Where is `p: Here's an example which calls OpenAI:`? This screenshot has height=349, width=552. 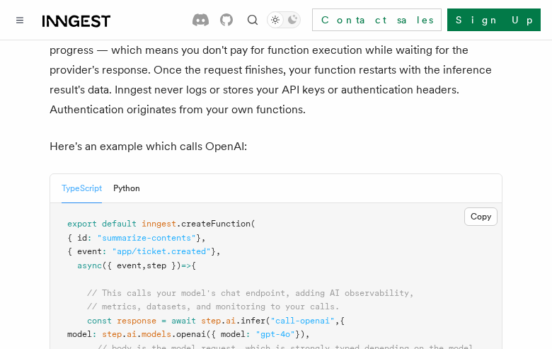 p: Here's an example which calls OpenAI: is located at coordinates (276, 146).